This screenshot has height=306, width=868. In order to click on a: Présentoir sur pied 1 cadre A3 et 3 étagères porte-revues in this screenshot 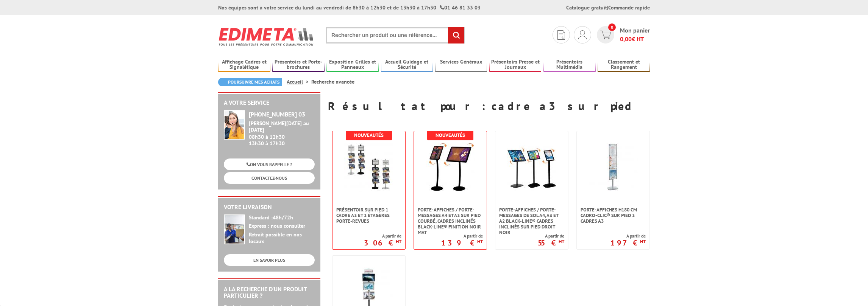, I will do `click(369, 216)`.